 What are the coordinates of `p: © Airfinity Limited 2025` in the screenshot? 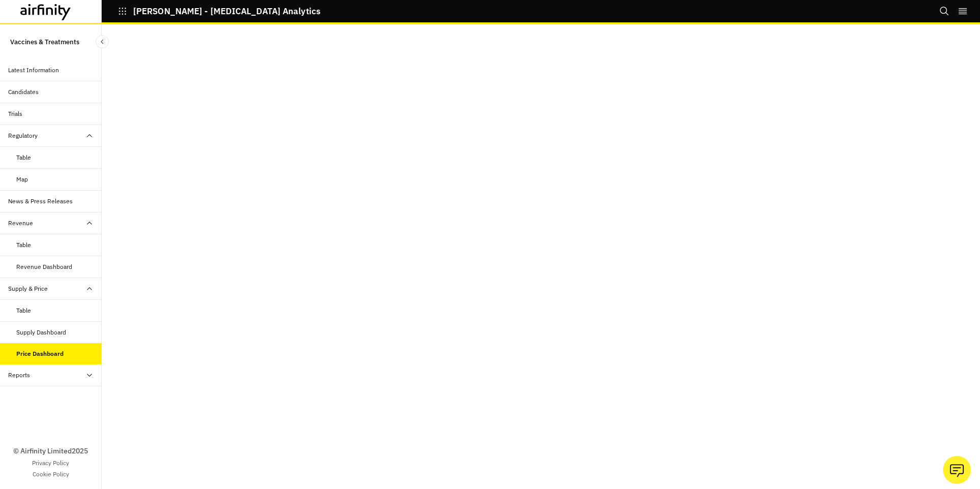 It's located at (51, 451).